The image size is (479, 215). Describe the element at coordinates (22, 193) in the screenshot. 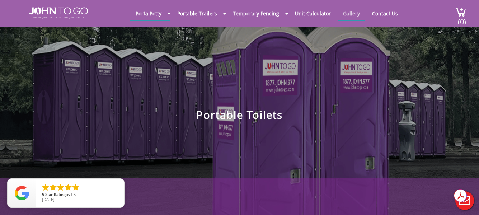

I see `img: Review Rating` at that location.